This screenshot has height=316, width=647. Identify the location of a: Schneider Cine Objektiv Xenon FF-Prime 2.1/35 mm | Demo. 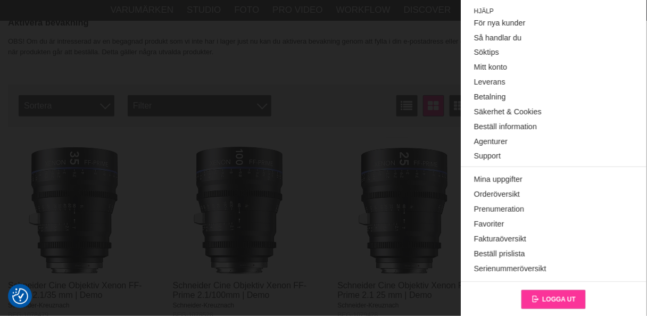
(75, 291).